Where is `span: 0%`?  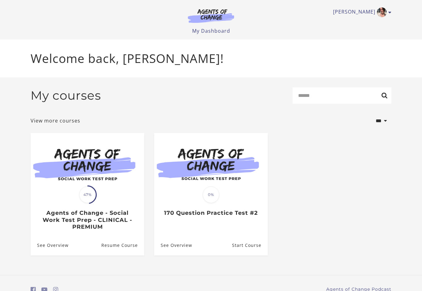 span: 0% is located at coordinates (211, 195).